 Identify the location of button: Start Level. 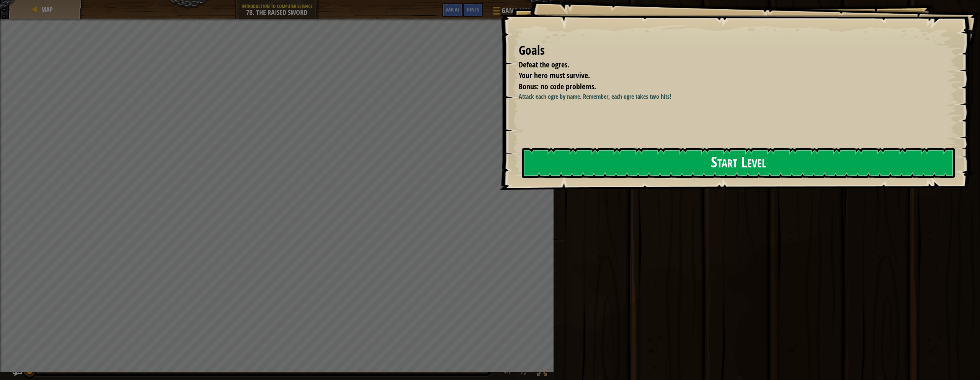
(738, 163).